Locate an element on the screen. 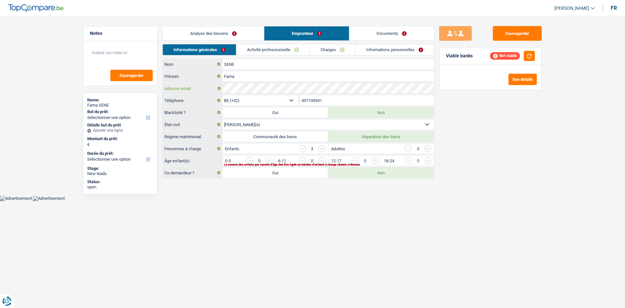  label: Co-demandeur ? is located at coordinates (192, 173).